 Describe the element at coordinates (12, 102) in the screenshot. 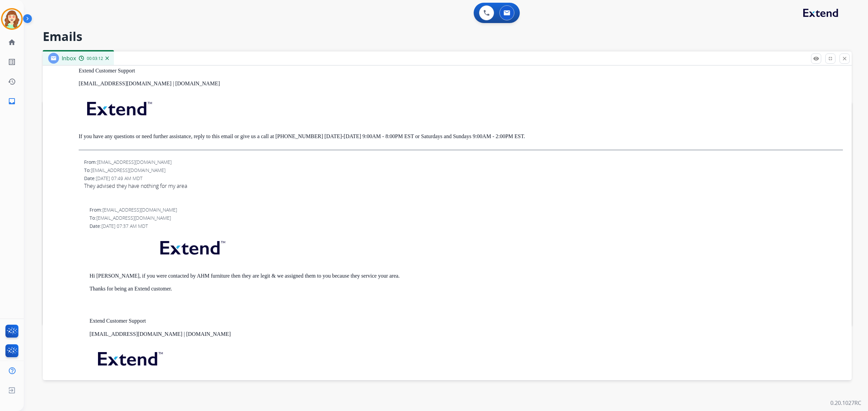

I see `mat-icon: inbox` at that location.